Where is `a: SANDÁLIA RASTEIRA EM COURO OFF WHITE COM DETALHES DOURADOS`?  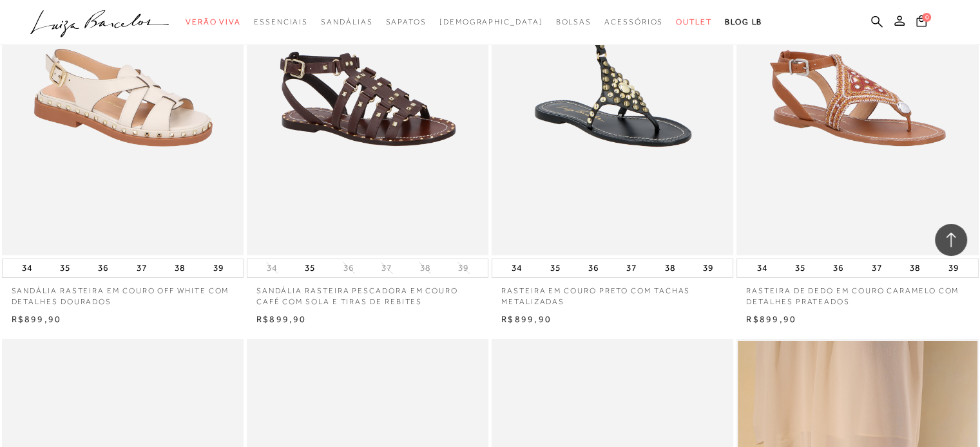
a: SANDÁLIA RASTEIRA EM COURO OFF WHITE COM DETALHES DOURADOS is located at coordinates (122, 293).